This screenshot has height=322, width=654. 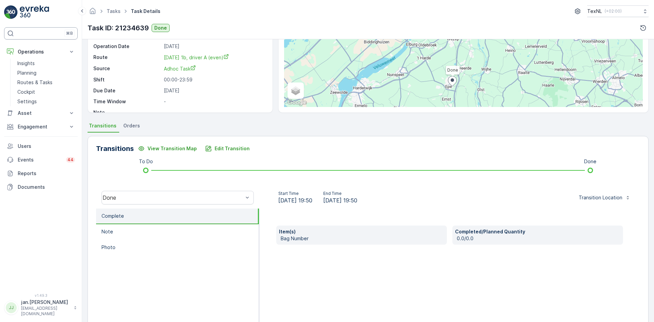 What do you see at coordinates (108, 247) in the screenshot?
I see `p: Photo` at bounding box center [108, 247].